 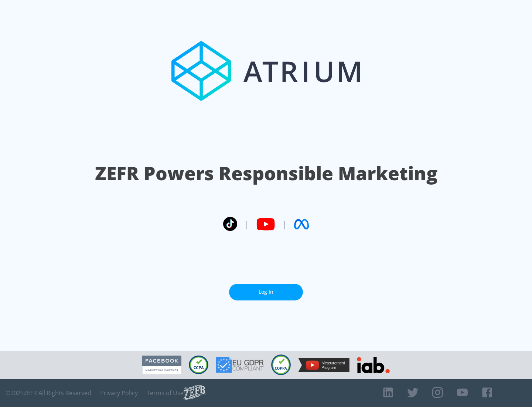 I want to click on img: YouTube Measurement Program, so click(x=324, y=365).